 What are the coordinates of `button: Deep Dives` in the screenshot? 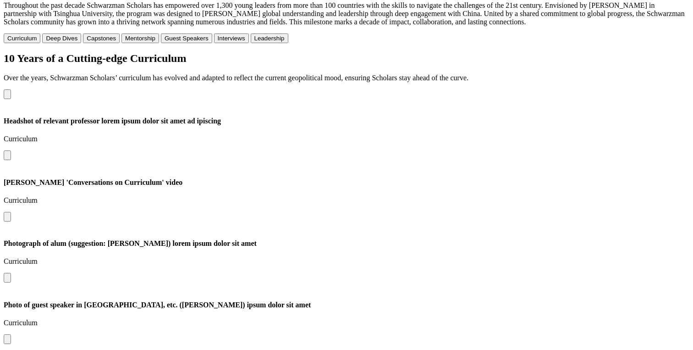 It's located at (61, 38).